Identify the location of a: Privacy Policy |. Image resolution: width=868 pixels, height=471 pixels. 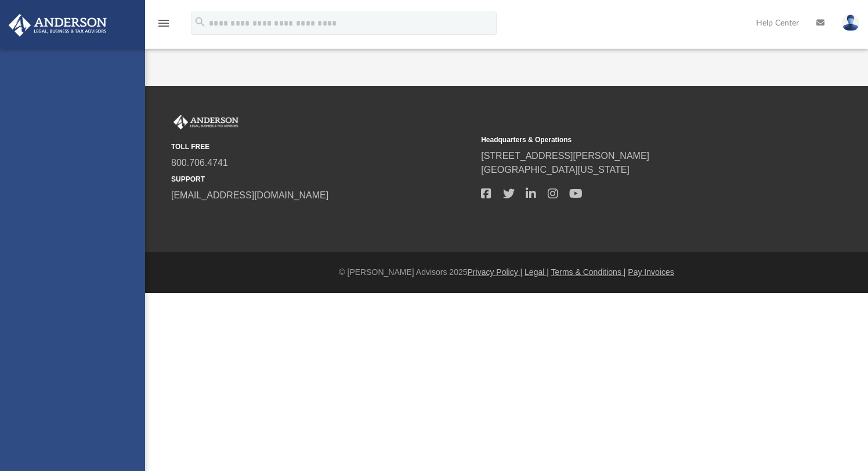
(495, 272).